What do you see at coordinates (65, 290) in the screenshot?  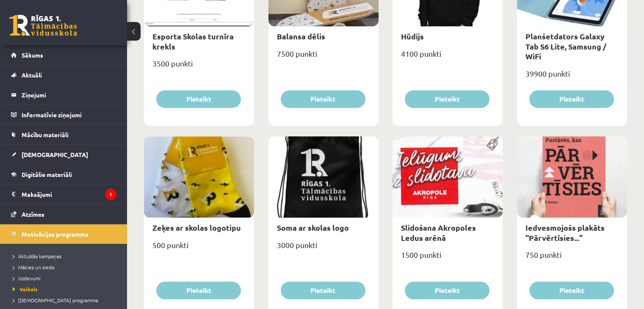 I see `a: Veikals` at bounding box center [65, 290].